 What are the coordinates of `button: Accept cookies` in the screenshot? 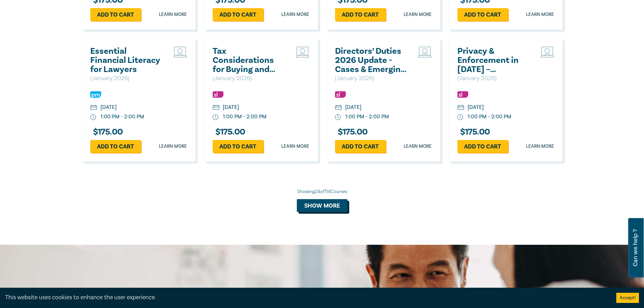 It's located at (628, 298).